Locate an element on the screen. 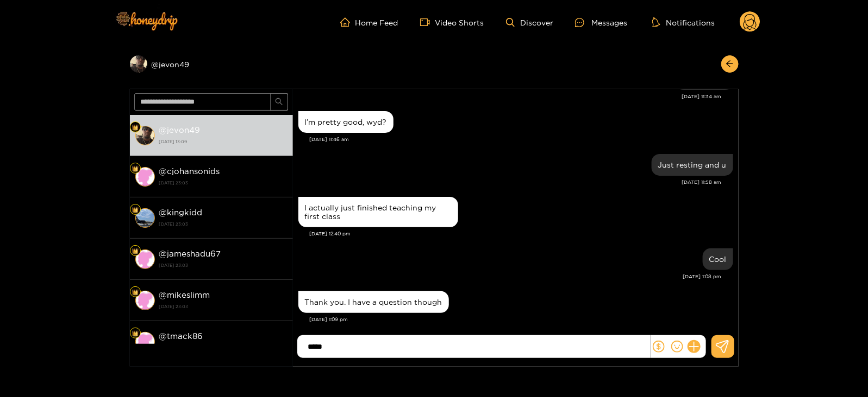 The image size is (868, 397). span: video-camera is located at coordinates (428, 23).